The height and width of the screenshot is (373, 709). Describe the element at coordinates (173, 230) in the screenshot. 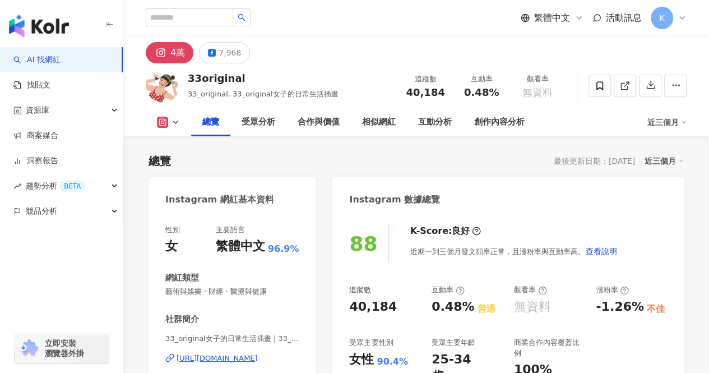

I see `div: 性別` at that location.